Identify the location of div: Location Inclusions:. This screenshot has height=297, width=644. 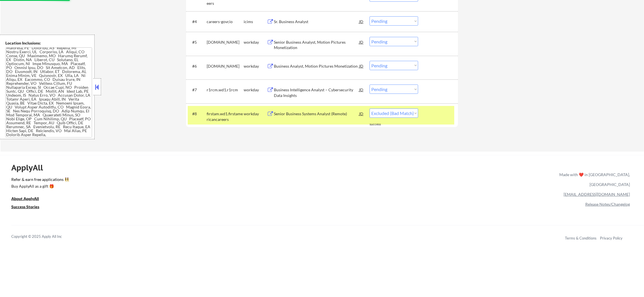
(49, 43).